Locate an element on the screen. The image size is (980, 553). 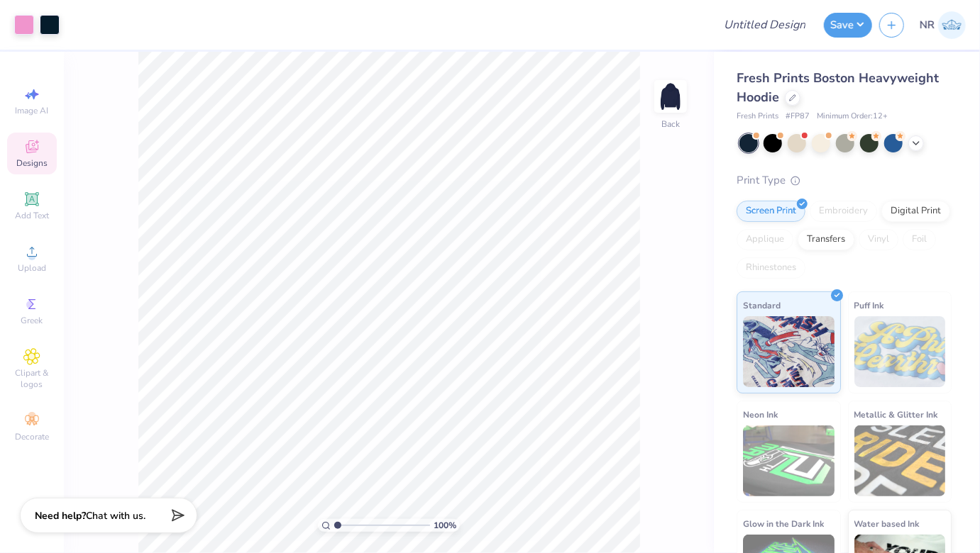
span: 100 % is located at coordinates (445, 525).